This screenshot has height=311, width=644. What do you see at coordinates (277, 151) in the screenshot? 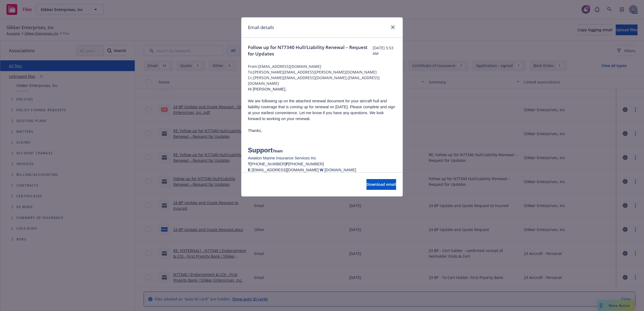
I see `span: Team` at bounding box center [277, 151].